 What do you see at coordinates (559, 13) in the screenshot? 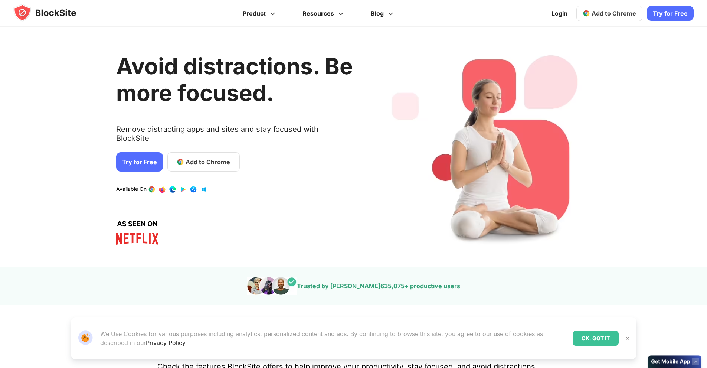
I see `a: Login` at bounding box center [559, 13].